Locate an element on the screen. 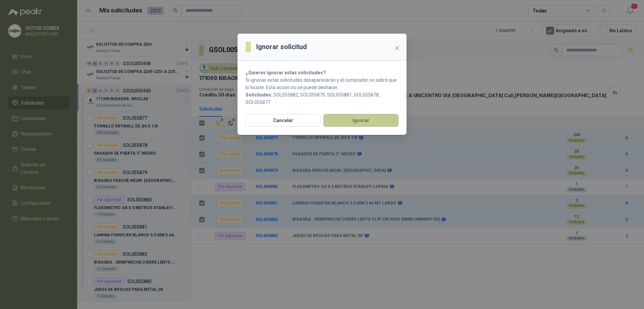 The image size is (644, 309). button: Ignorar is located at coordinates (361, 120).